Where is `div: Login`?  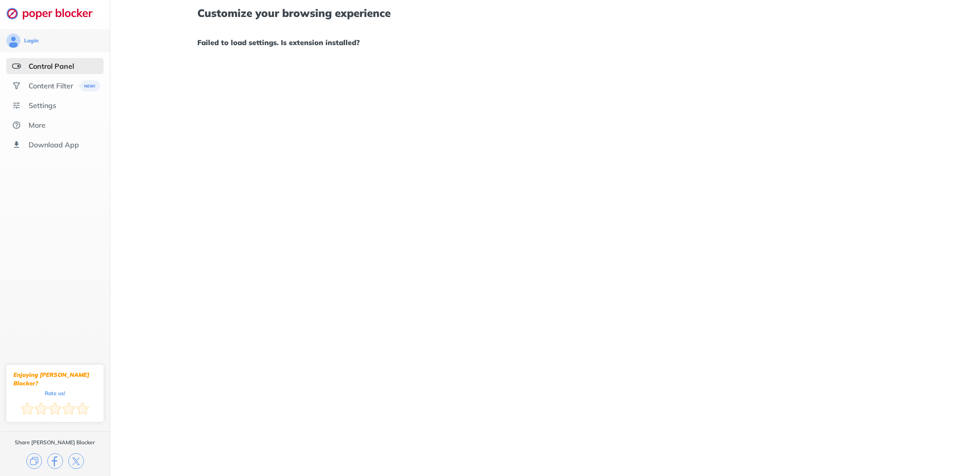
div: Login is located at coordinates (32, 41).